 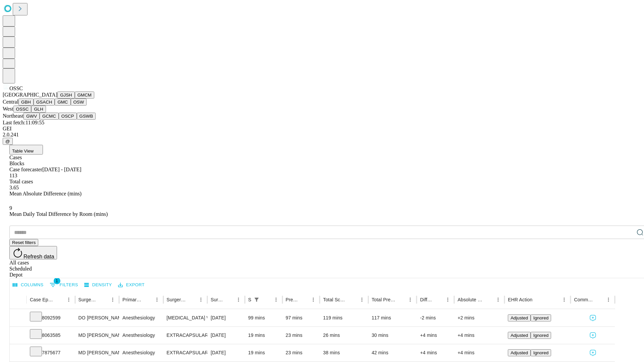 I want to click on button: GBH, so click(x=26, y=102).